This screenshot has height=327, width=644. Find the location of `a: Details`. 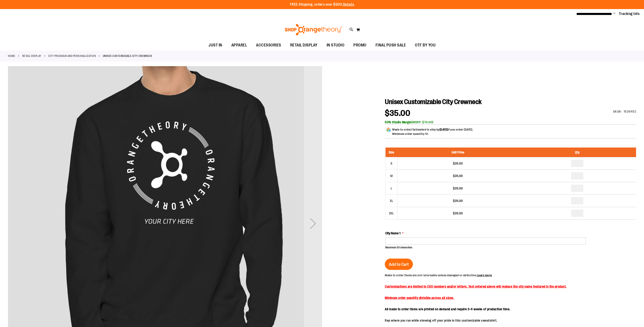

a: Details is located at coordinates (349, 4).